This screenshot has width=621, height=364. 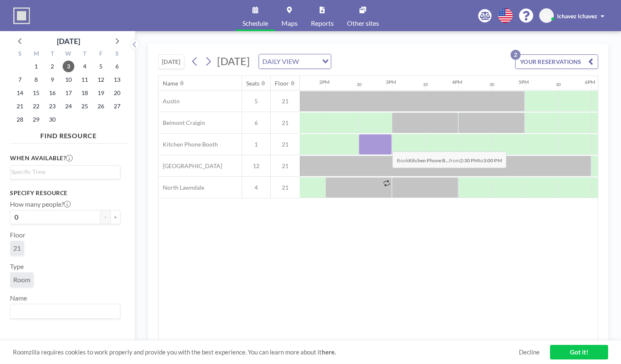 What do you see at coordinates (322, 23) in the screenshot?
I see `span: Reports` at bounding box center [322, 23].